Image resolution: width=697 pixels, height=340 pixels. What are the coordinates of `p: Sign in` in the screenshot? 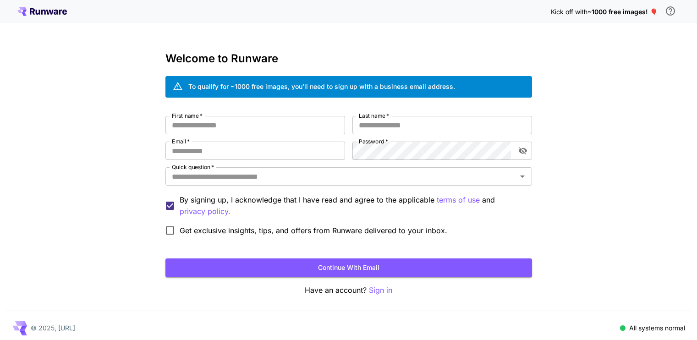 It's located at (380, 290).